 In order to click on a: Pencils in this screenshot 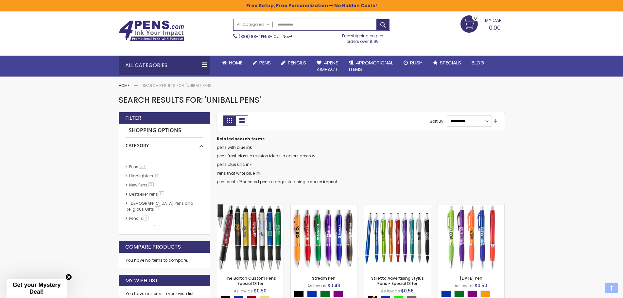, I will do `click(294, 63)`.